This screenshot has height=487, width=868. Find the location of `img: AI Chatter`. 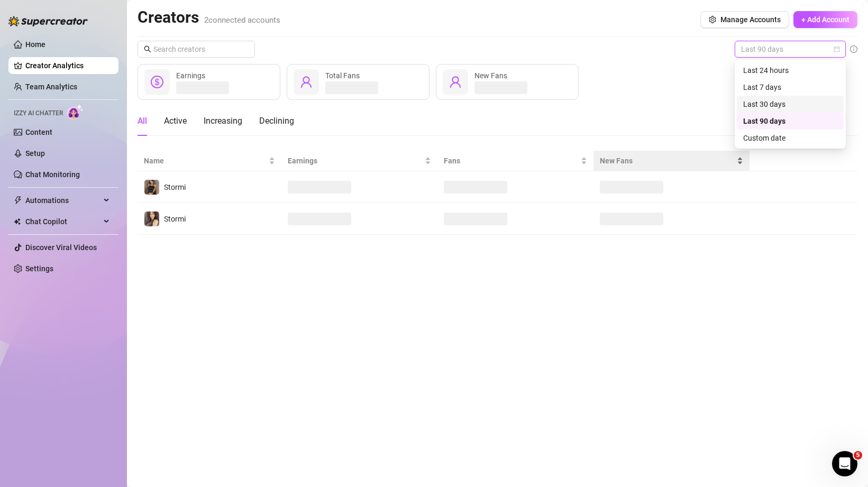

img: AI Chatter is located at coordinates (75, 111).